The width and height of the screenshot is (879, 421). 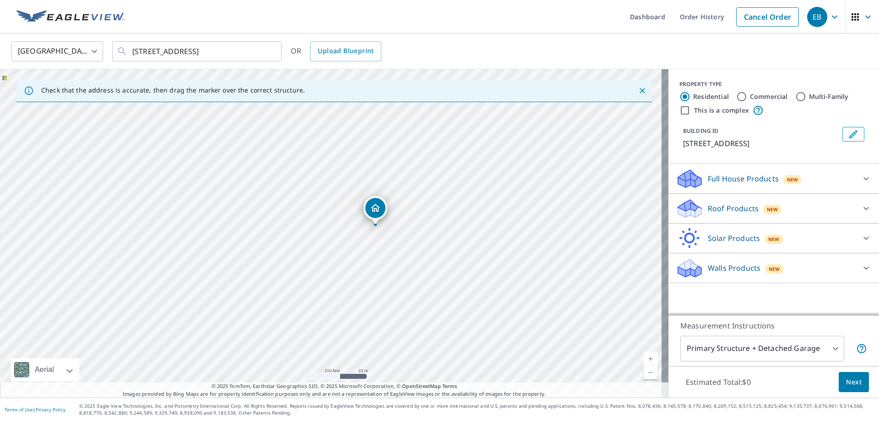 I want to click on p: Full House Products, so click(x=743, y=179).